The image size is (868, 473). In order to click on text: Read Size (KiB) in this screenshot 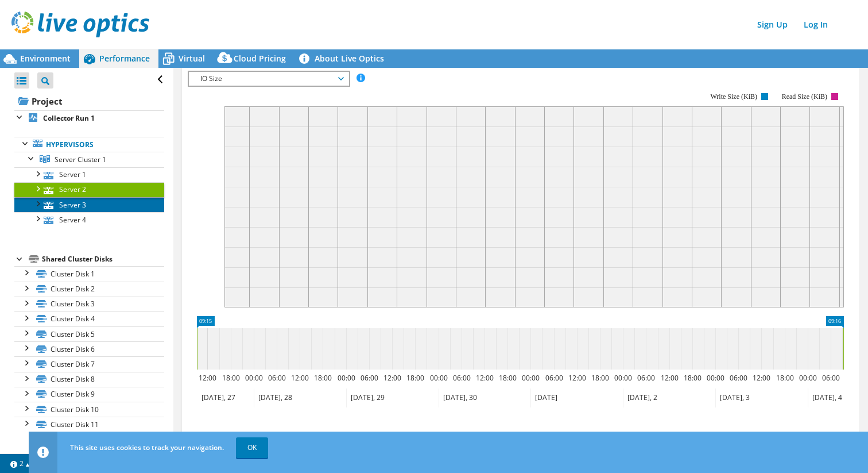, I will do `click(805, 97)`.